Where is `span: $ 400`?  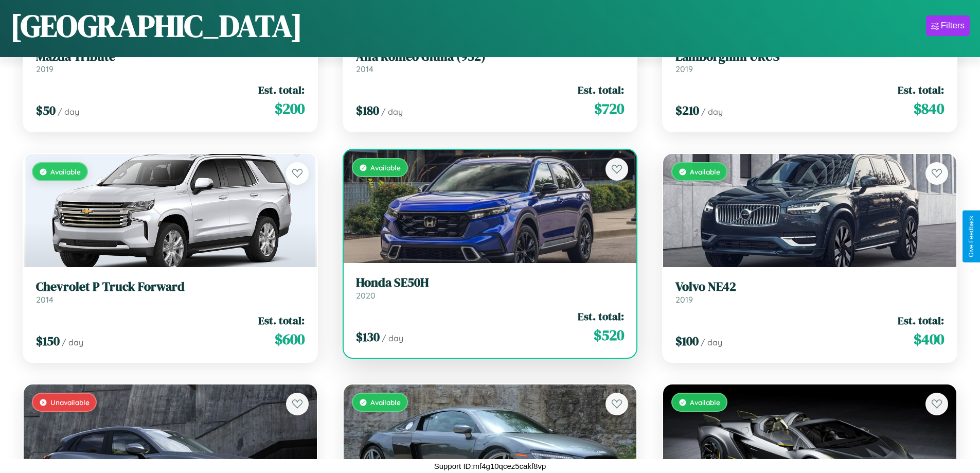
span: $ 400 is located at coordinates (929, 339).